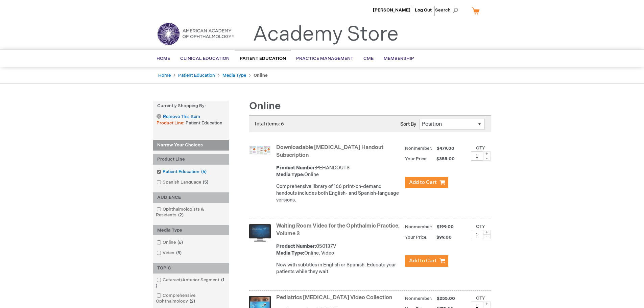 Image resolution: width=644 pixels, height=308 pixels. What do you see at coordinates (339, 193) in the screenshot?
I see `div: Comprehensive library of 166 print-on-demand handouts includes both English- and Spanish-language...` at bounding box center [339, 193].